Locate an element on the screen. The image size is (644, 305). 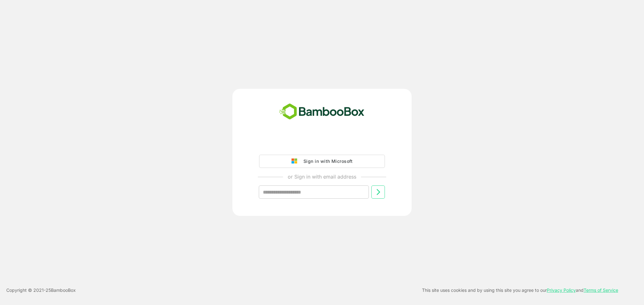
img: bamboobox is located at coordinates (322, 112).